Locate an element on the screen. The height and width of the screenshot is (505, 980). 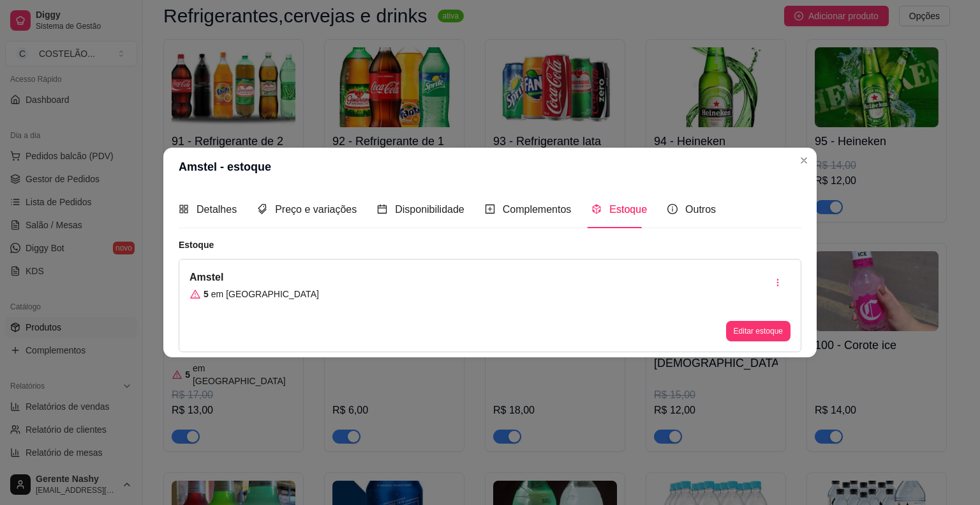
article: Estoque is located at coordinates (490, 245).